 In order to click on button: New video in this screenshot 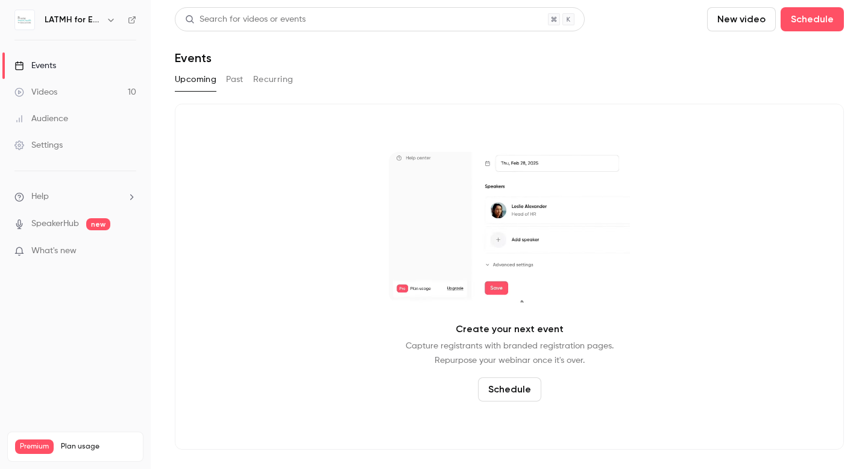, I will do `click(741, 19)`.